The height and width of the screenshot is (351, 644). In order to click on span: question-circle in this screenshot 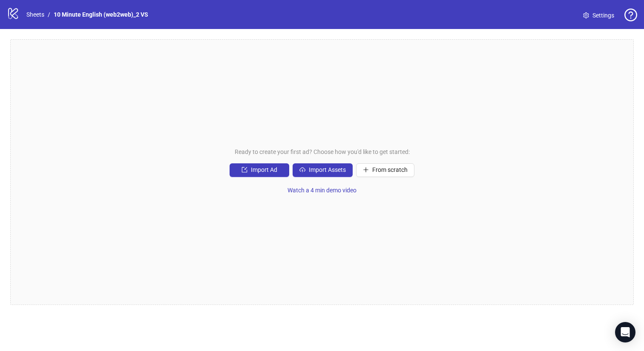, I will do `click(631, 15)`.